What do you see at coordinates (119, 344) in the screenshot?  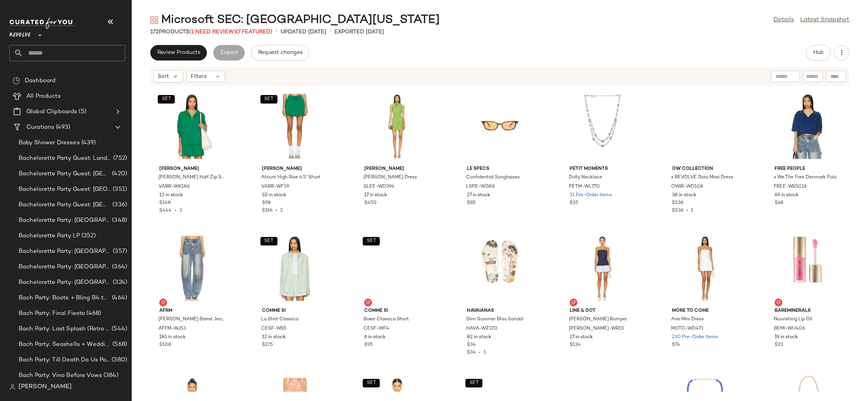 I see `span: (568)` at bounding box center [119, 344].